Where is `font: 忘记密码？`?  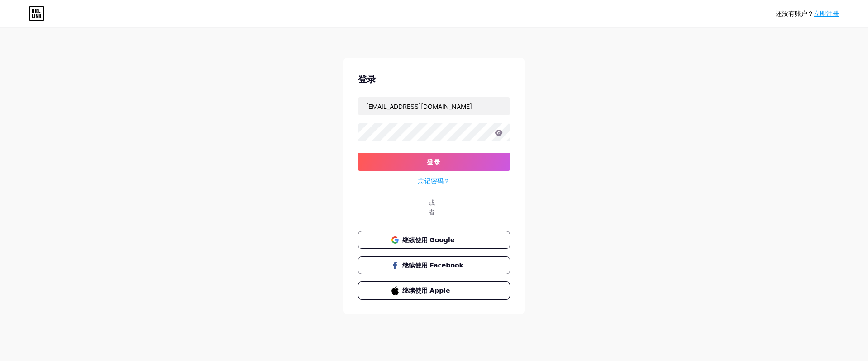
font: 忘记密码？ is located at coordinates (434, 181).